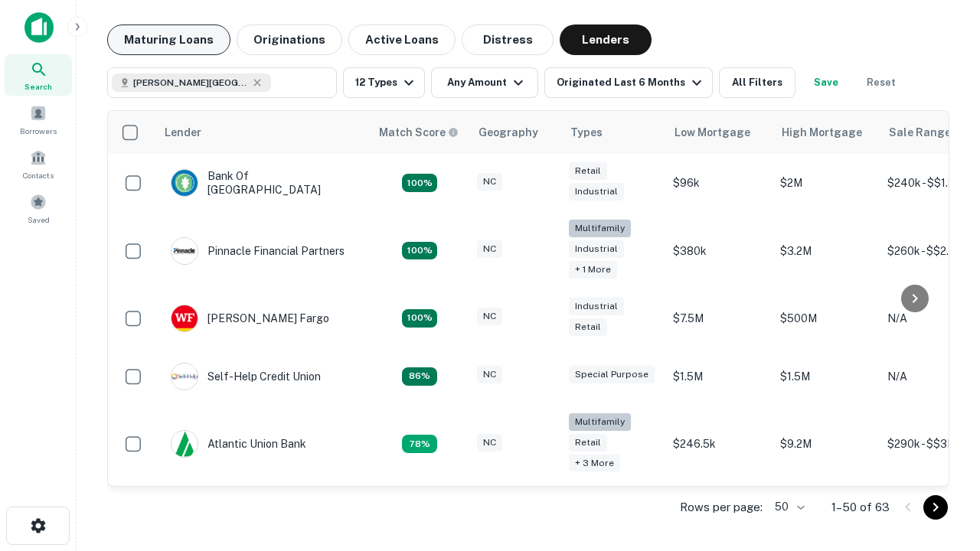  I want to click on button: Active Loans, so click(402, 40).